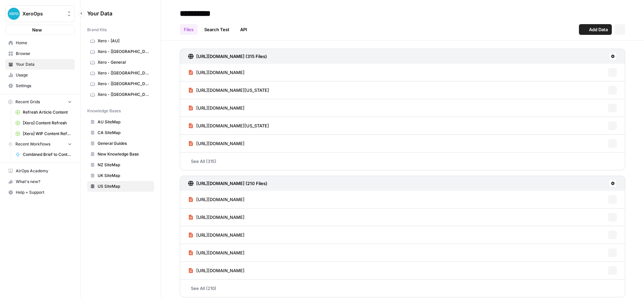 The width and height of the screenshot is (644, 298). I want to click on span: Usage, so click(44, 75).